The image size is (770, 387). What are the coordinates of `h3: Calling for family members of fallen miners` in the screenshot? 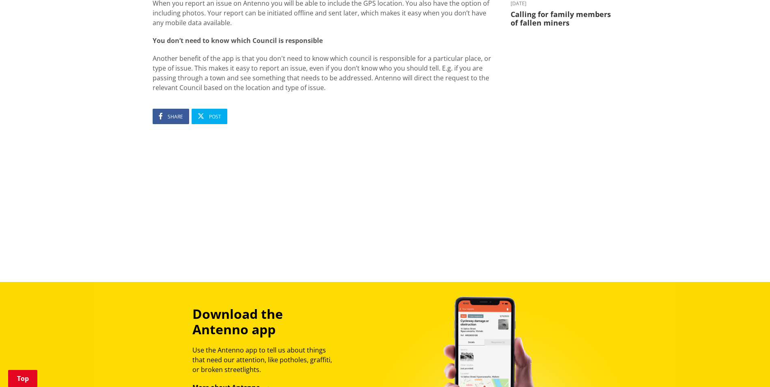 It's located at (564, 19).